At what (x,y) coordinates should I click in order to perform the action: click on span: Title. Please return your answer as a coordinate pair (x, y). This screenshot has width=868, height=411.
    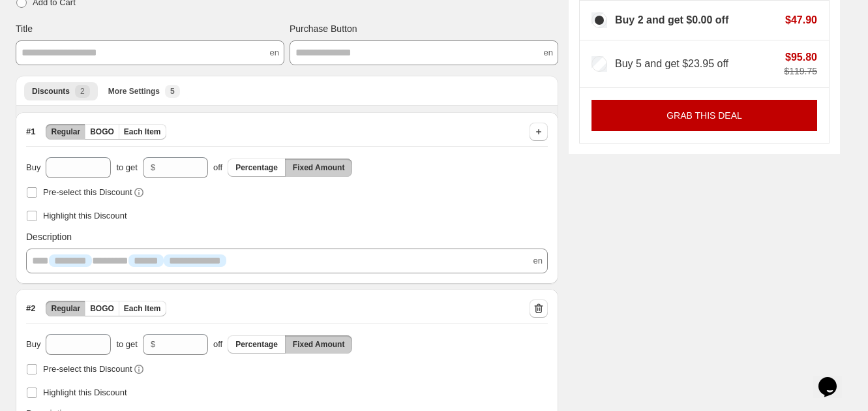
    Looking at the image, I should click on (24, 28).